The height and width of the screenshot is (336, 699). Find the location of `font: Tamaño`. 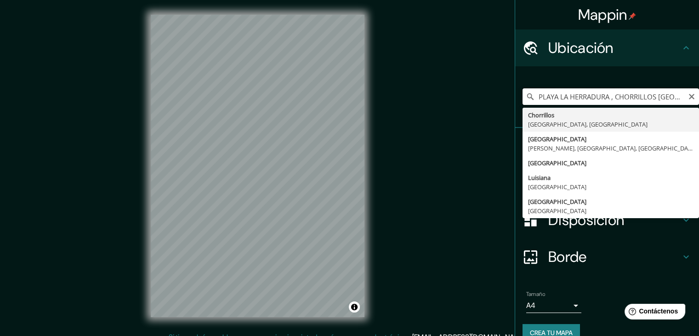

font: Tamaño is located at coordinates (536, 294).